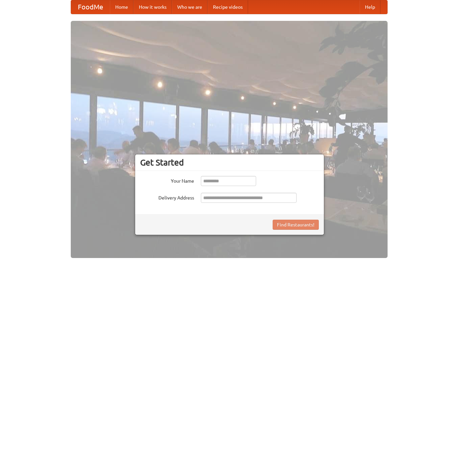 This screenshot has height=476, width=458. What do you see at coordinates (153, 7) in the screenshot?
I see `a: How it works` at bounding box center [153, 7].